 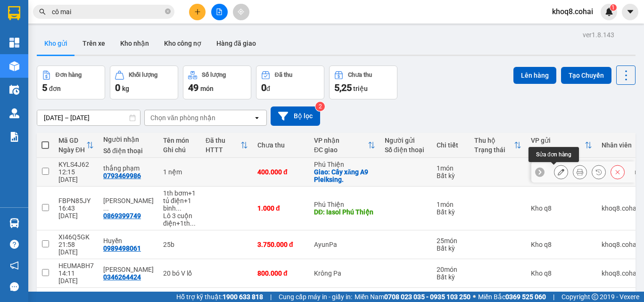 What do you see at coordinates (345, 212) in the screenshot?
I see `div: DĐ: Iasol Phú Thiện` at bounding box center [345, 212].